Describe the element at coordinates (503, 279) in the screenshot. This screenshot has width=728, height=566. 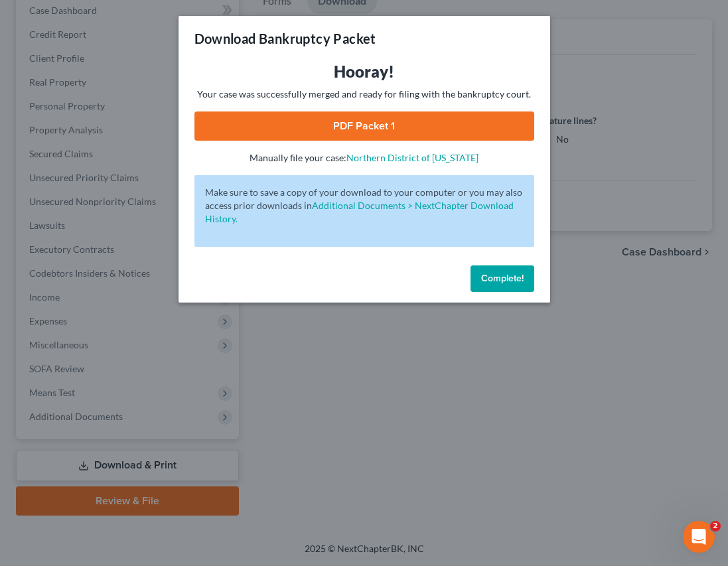
I see `button: Complete!` at that location.